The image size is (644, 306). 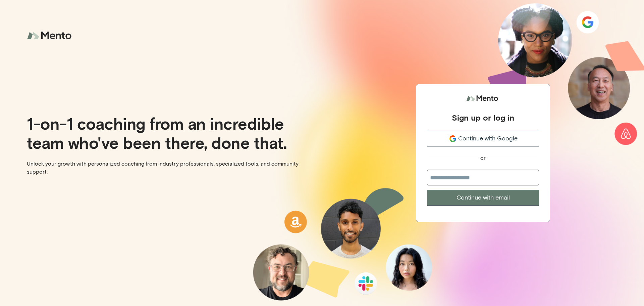 What do you see at coordinates (172, 133) in the screenshot?
I see `p: 1-on-1 coaching from an incredible team who've been there, done that.` at bounding box center [172, 133].